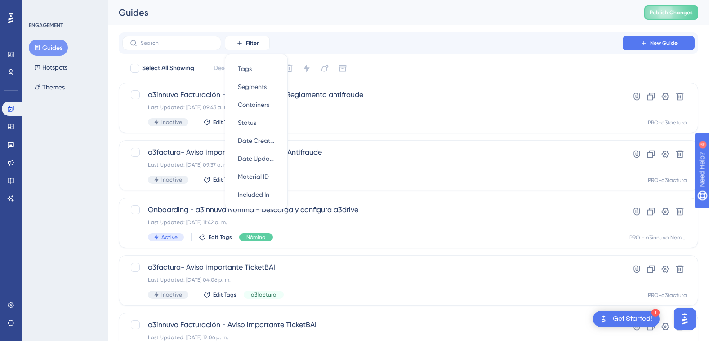 The width and height of the screenshot is (709, 341). I want to click on div: 1, so click(656, 313).